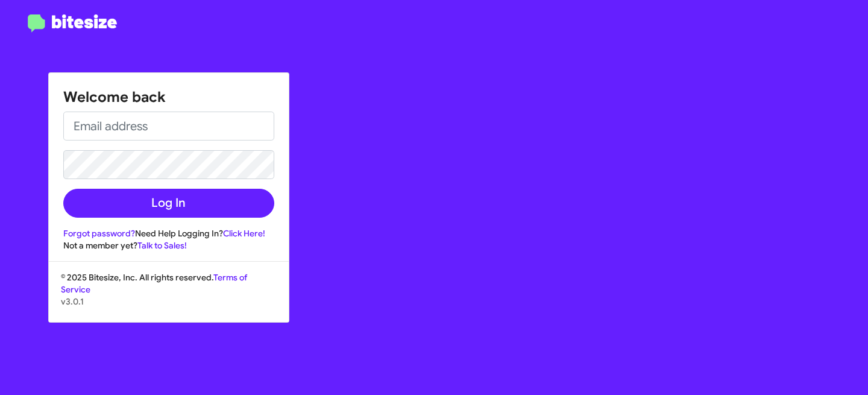 Image resolution: width=868 pixels, height=395 pixels. Describe the element at coordinates (169, 97) in the screenshot. I see `h1: Welcome back` at that location.